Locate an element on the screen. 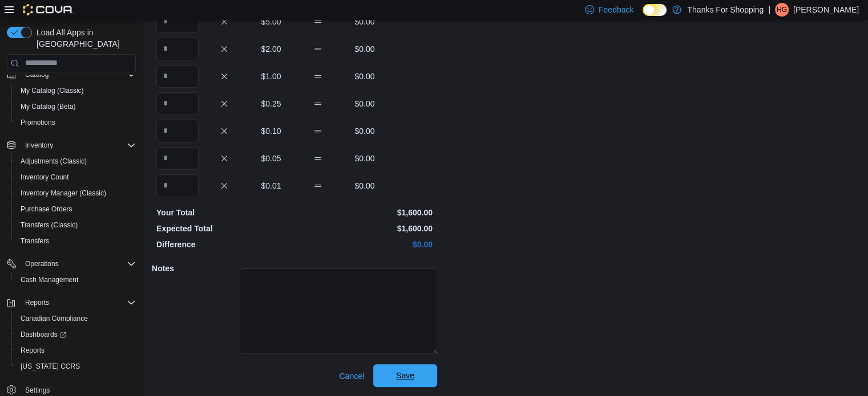  a: My Catalog (Beta) is located at coordinates (48, 107).